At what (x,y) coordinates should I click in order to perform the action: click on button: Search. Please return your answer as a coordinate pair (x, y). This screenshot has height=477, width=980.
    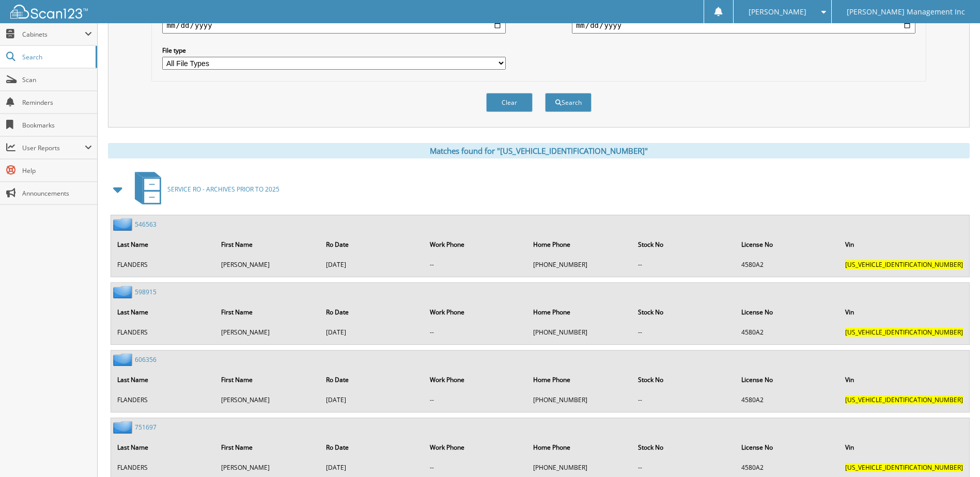
    Looking at the image, I should click on (568, 102).